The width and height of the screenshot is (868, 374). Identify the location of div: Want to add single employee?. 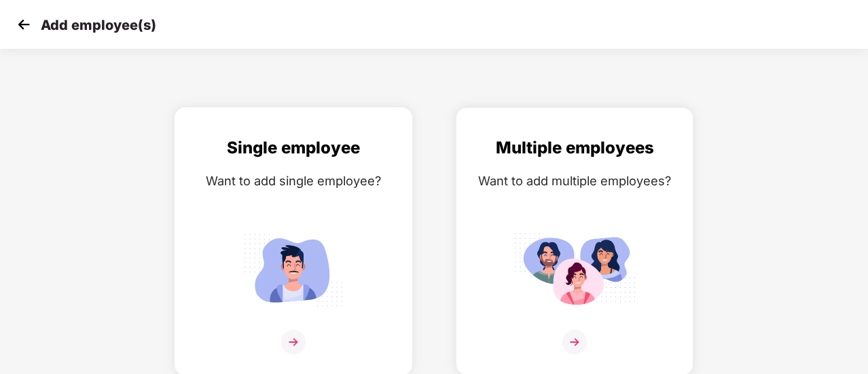
(293, 180).